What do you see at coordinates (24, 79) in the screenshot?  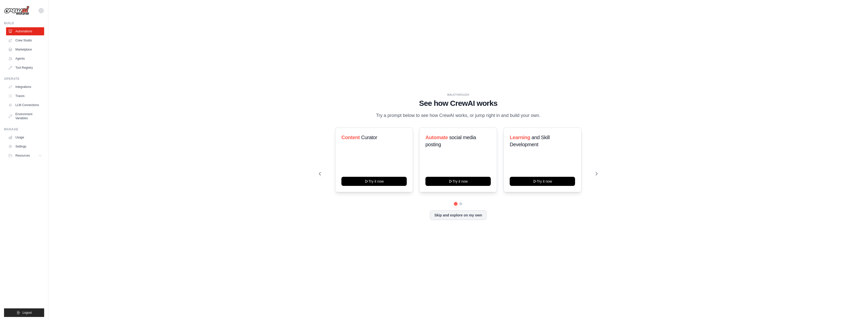 I see `div: Operate` at bounding box center [24, 79].